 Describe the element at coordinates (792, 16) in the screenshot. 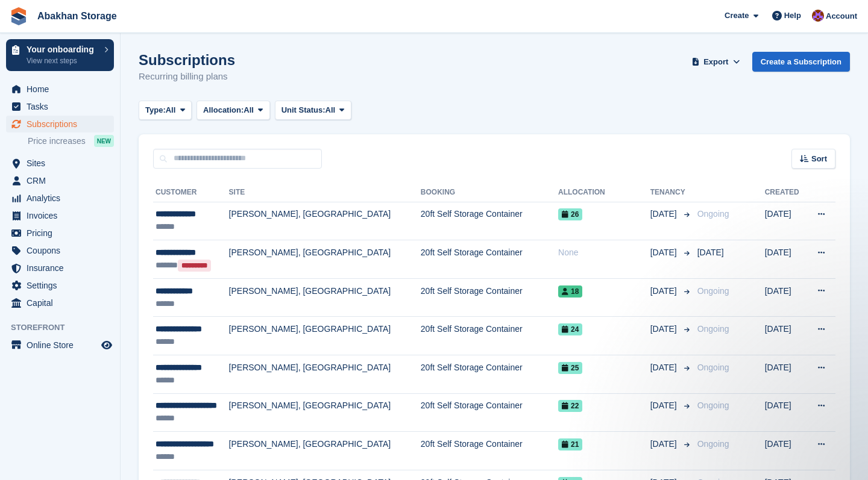

I see `span: Help` at that location.